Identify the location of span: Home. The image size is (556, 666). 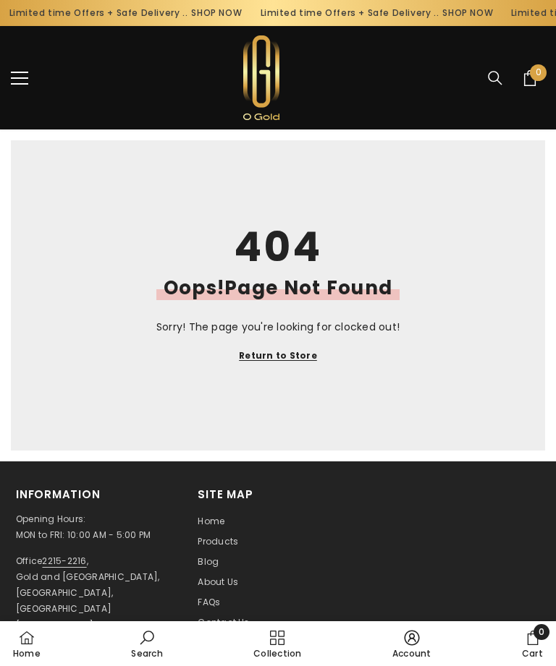
(210, 521).